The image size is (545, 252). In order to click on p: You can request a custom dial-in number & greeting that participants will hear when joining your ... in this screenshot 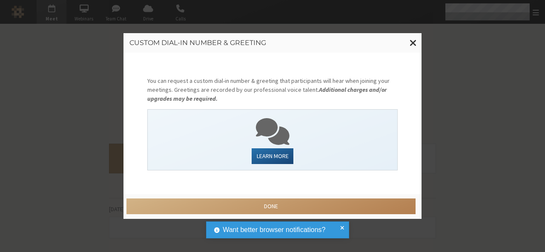, I will do `click(272, 90)`.